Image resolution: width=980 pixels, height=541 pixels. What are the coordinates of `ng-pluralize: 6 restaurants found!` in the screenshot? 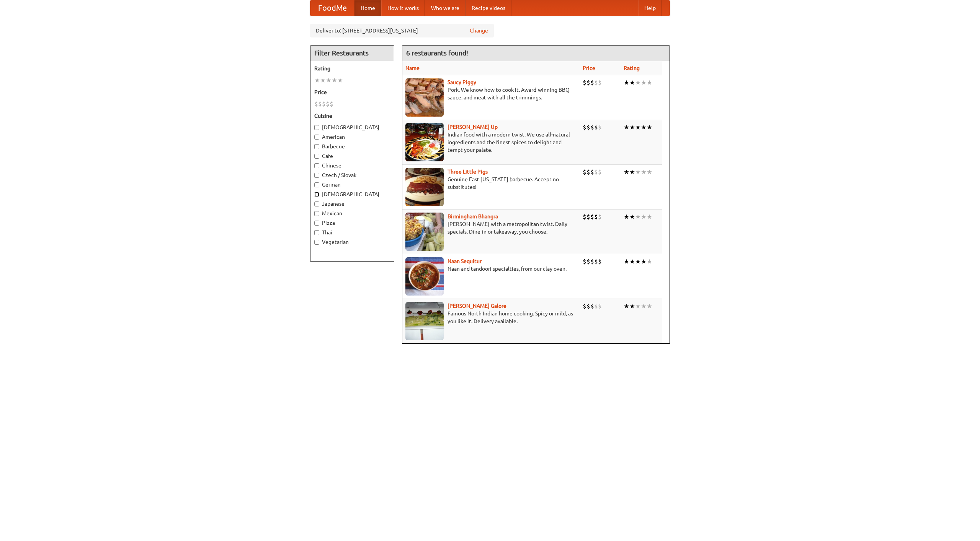 It's located at (437, 53).